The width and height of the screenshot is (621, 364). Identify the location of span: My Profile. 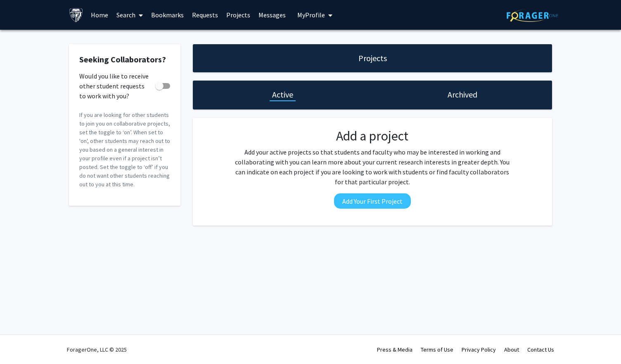
(311, 15).